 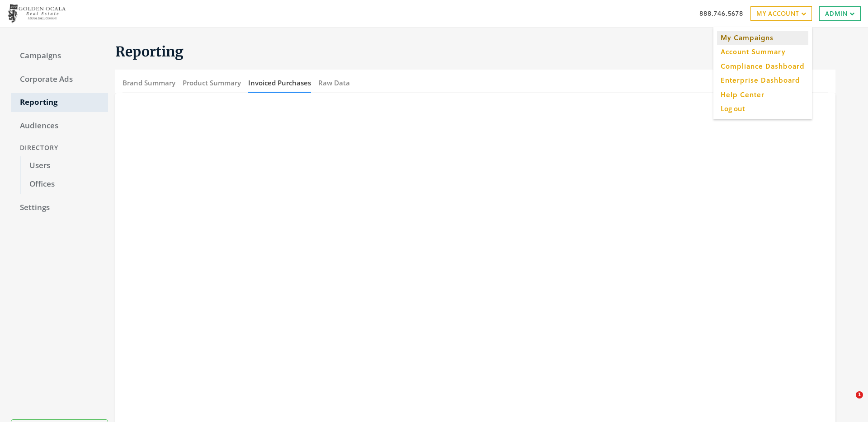 I want to click on a: 888.746.5678, so click(x=721, y=13).